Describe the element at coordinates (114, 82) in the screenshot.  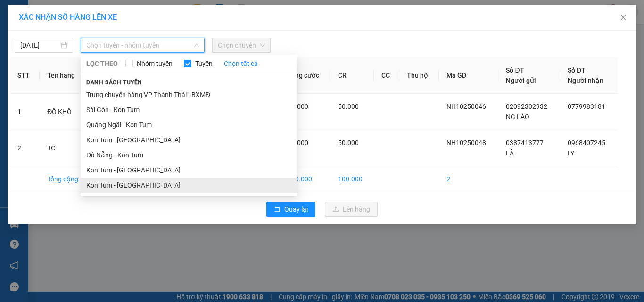
I see `span: Danh sách tuyến` at that location.